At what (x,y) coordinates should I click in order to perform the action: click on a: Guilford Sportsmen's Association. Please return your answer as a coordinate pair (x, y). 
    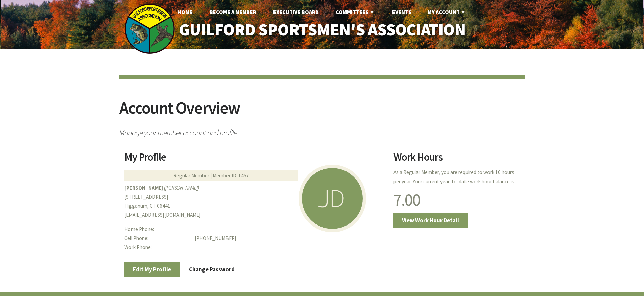
    Looking at the image, I should click on (322, 30).